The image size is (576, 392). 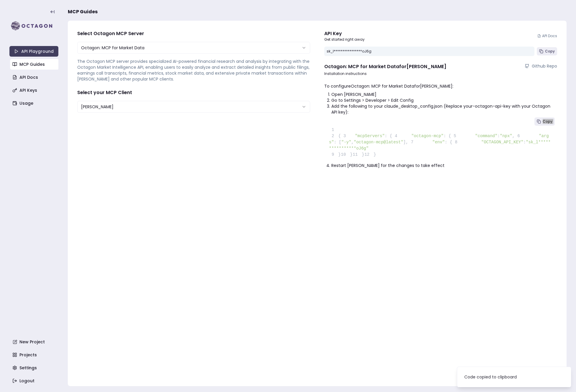 What do you see at coordinates (35, 103) in the screenshot?
I see `a: Usage` at bounding box center [35, 103].